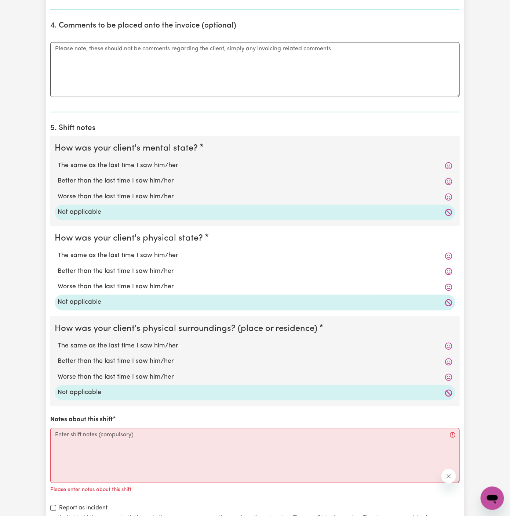 Image resolution: width=510 pixels, height=516 pixels. What do you see at coordinates (255, 26) in the screenshot?
I see `h2: 4. Comments to be placed onto the invoice (optional)` at bounding box center [255, 26].